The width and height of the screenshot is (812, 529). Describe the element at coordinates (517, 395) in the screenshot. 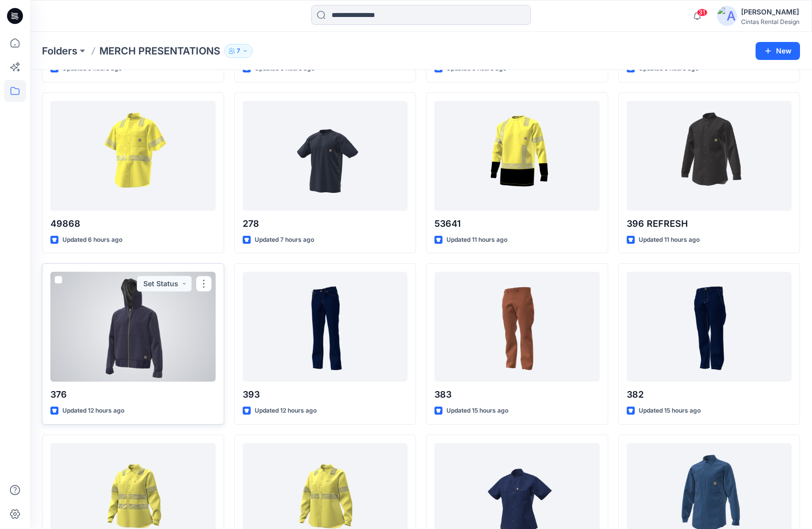

I see `p: 383` at that location.